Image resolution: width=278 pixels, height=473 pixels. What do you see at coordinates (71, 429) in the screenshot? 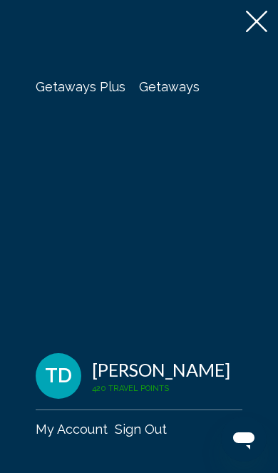
I see `a: My Account` at bounding box center [71, 429].